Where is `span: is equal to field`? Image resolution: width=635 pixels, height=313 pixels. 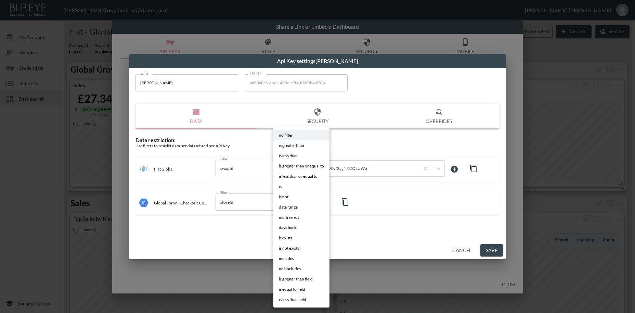
span: is equal to field is located at coordinates (292, 289).